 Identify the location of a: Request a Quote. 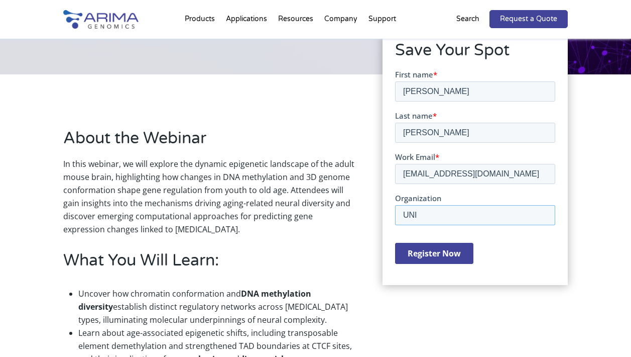
(529, 19).